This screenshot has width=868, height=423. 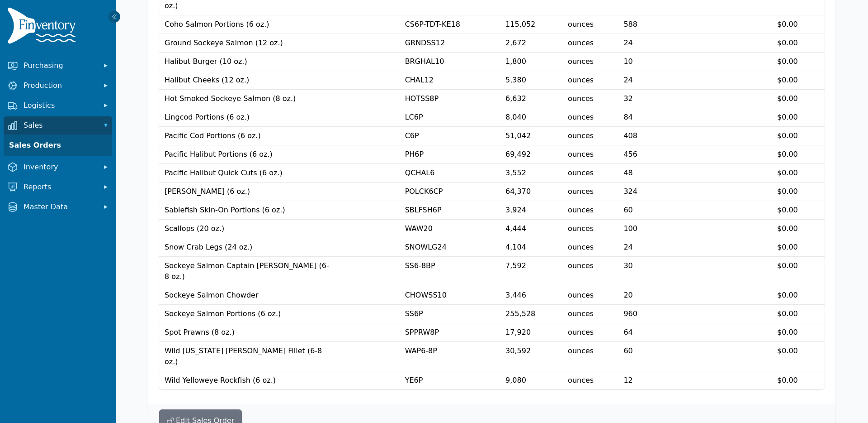 What do you see at coordinates (450, 61) in the screenshot?
I see `td: BRGHAL10` at bounding box center [450, 61].